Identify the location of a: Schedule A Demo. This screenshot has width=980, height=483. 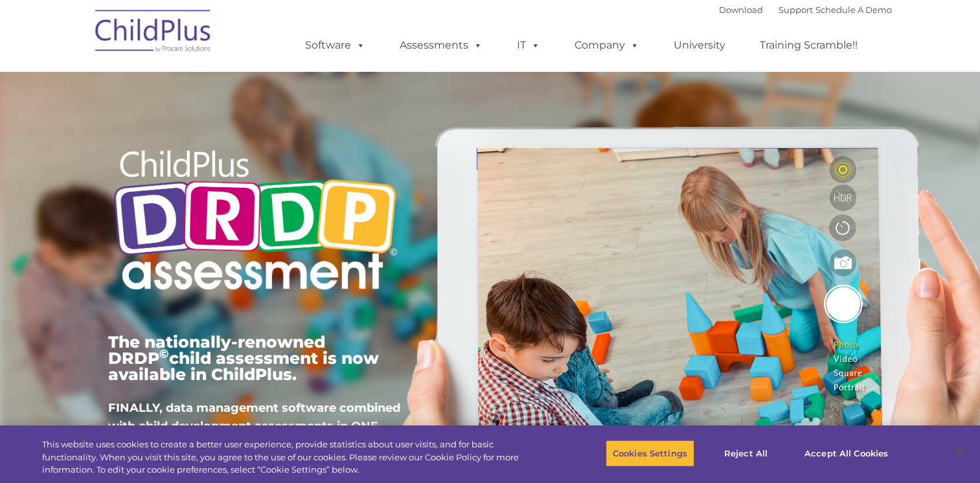
(854, 9).